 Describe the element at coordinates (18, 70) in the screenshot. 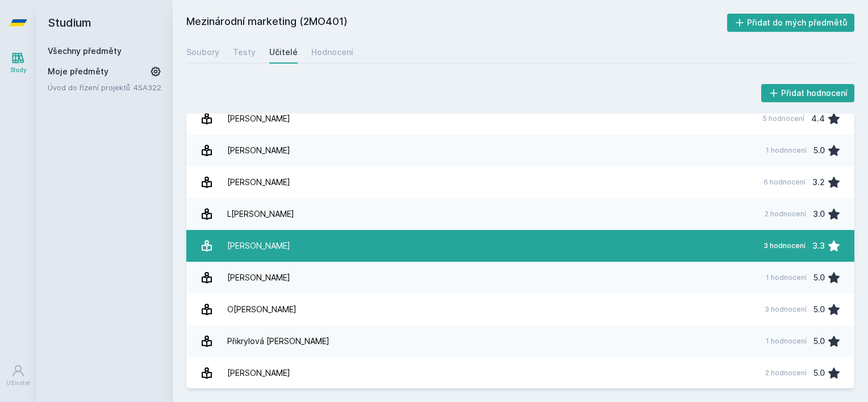

I see `div: Study` at that location.